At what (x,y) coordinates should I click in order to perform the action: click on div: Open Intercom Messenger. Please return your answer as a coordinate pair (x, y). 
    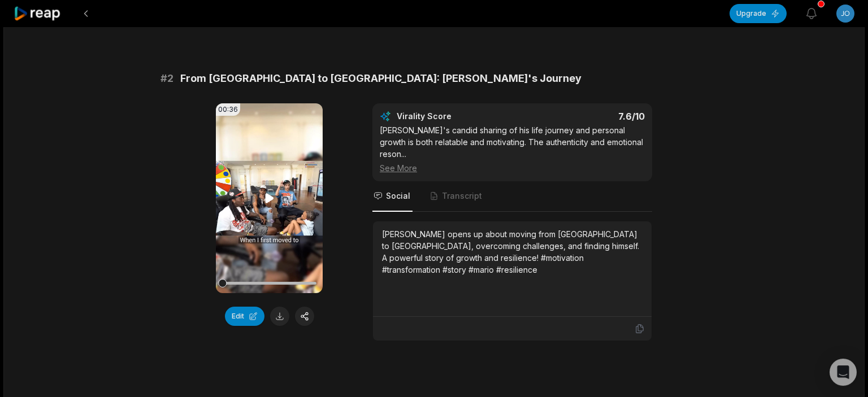
    Looking at the image, I should click on (843, 372).